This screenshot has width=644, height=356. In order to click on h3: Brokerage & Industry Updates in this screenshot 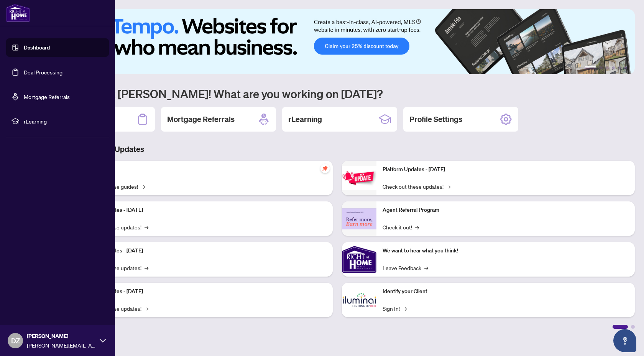, I will do `click(337, 149)`.